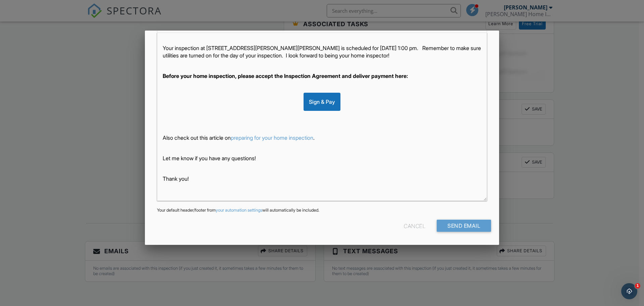  What do you see at coordinates (322, 158) in the screenshot?
I see `p: Let me know if you have any questions!` at bounding box center [322, 158].